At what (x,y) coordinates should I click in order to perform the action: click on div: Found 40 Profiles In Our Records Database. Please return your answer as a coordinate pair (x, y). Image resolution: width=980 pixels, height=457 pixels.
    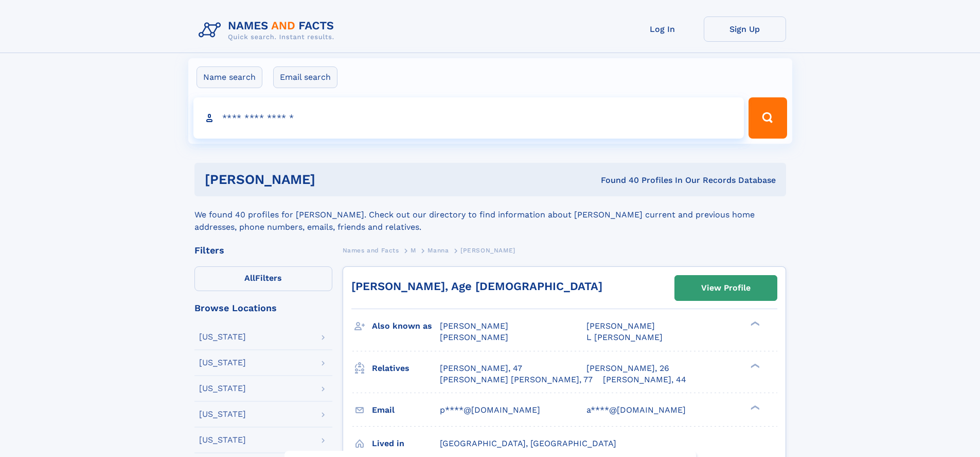
    Looking at the image, I should click on (617, 180).